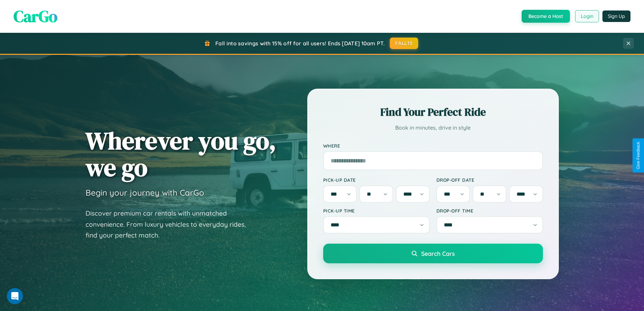 The height and width of the screenshot is (311, 644). What do you see at coordinates (170, 224) in the screenshot?
I see `p: Discover premium car rentals with unmatched convenience. From luxury vehicles to everyday rides, ...` at bounding box center [170, 224].